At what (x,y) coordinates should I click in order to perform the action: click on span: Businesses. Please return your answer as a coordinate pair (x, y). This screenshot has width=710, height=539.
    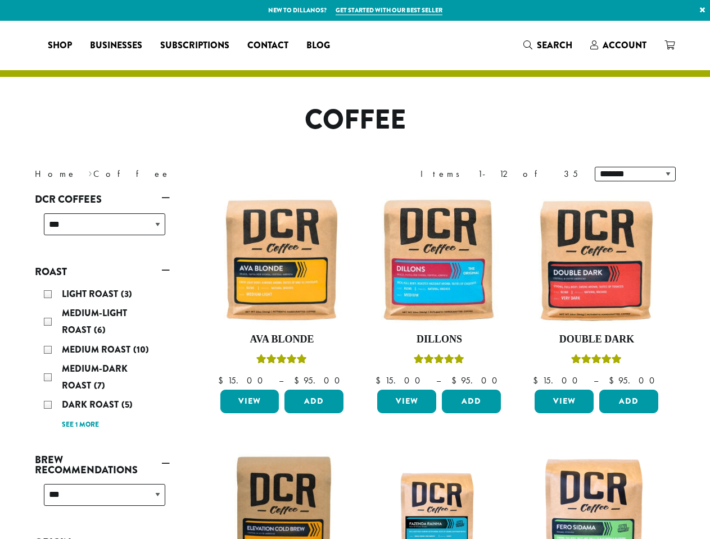
    Looking at the image, I should click on (116, 46).